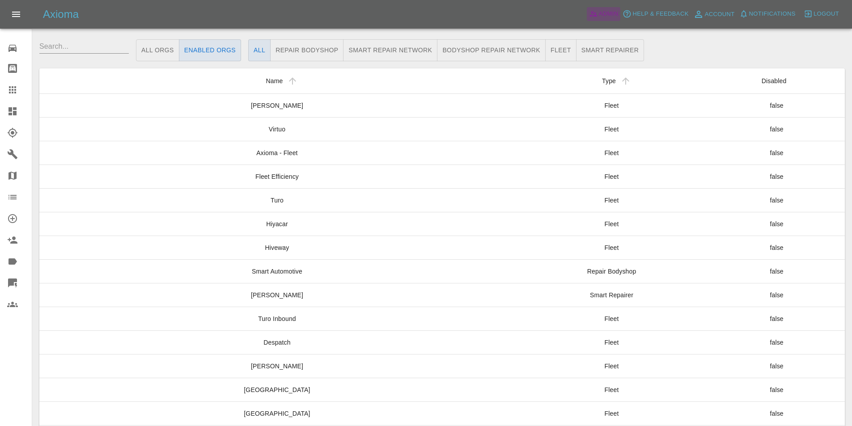  Describe the element at coordinates (210, 50) in the screenshot. I see `button: Enabled Orgs` at that location.